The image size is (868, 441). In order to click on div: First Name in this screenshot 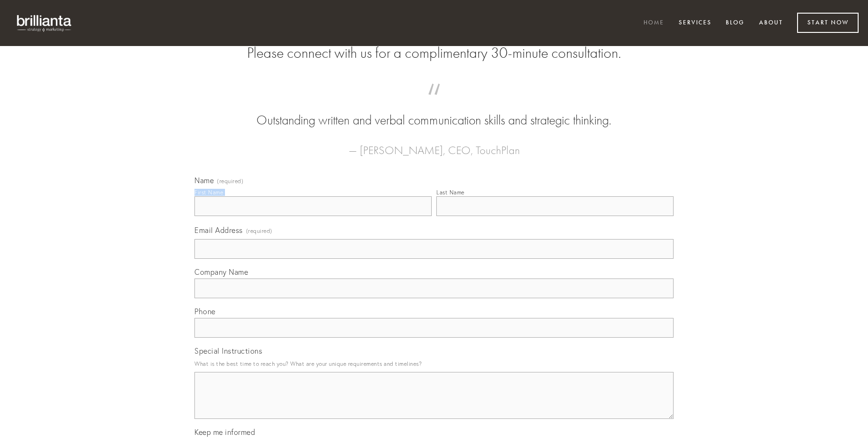, I will do `click(209, 192)`.